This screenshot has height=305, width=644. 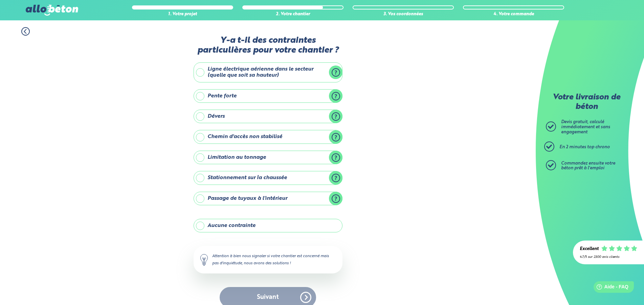 I want to click on label: Pente forte, so click(x=268, y=96).